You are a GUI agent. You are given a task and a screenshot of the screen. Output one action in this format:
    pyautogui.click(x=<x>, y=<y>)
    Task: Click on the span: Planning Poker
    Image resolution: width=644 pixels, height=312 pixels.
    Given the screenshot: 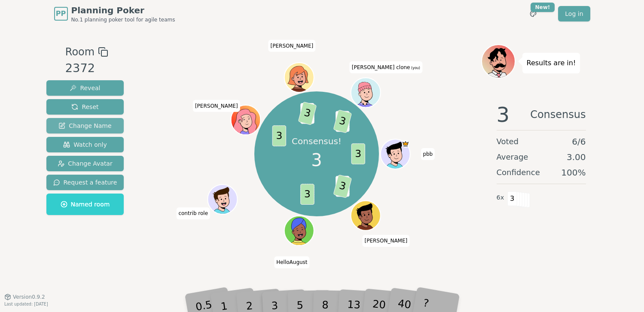 What is the action you would take?
    pyautogui.click(x=123, y=10)
    